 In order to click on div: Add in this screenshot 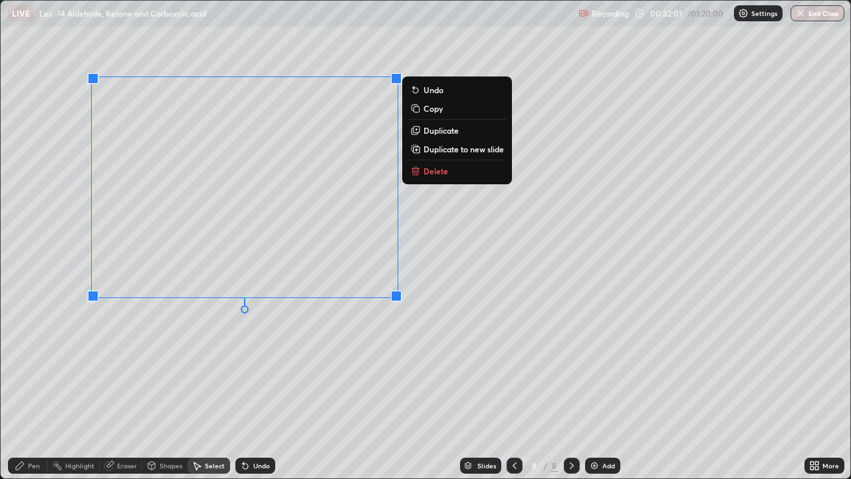, I will do `click(608, 465)`.